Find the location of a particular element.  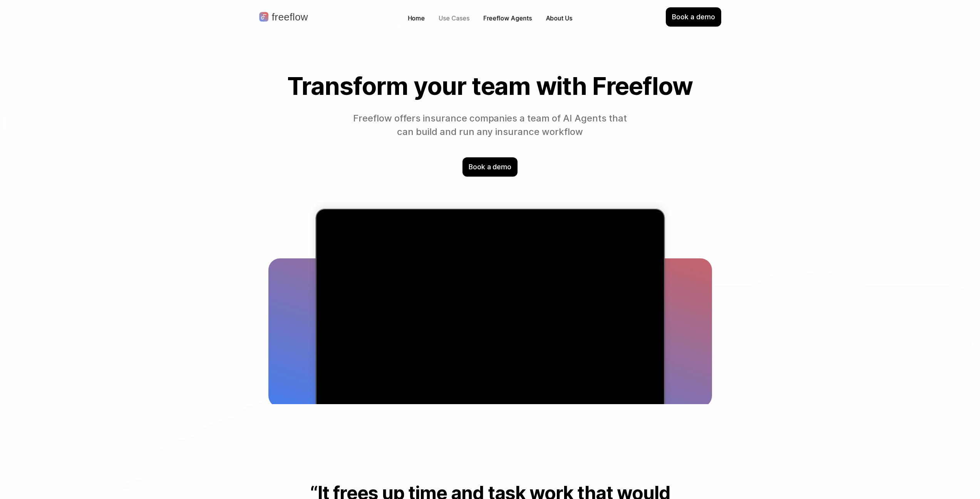

button: Use Cases is located at coordinates (454, 18).